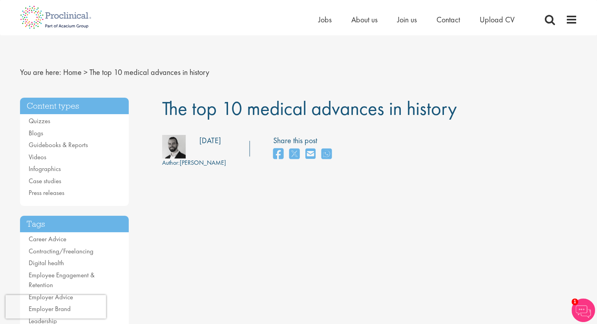 The height and width of the screenshot is (324, 597). Describe the element at coordinates (58, 145) in the screenshot. I see `a: Guidebooks & Reports` at that location.